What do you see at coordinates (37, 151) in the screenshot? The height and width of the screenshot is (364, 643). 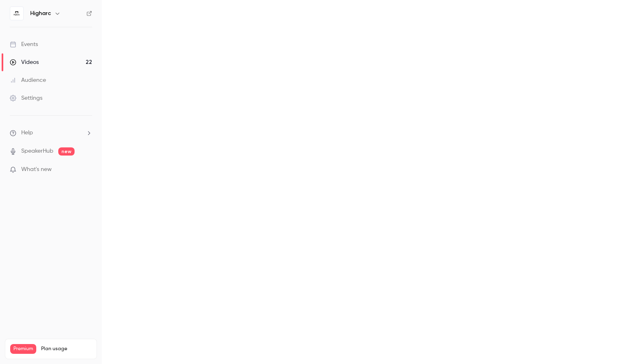 I see `a: SpeakerHub` at bounding box center [37, 151].